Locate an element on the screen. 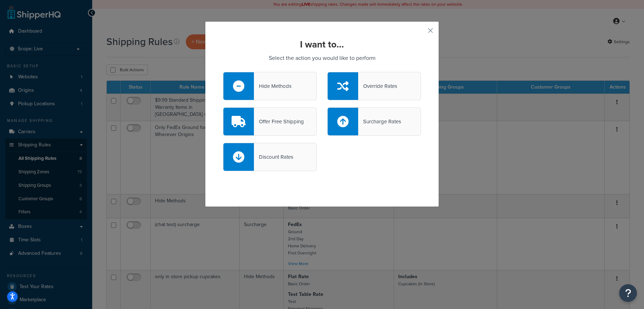 Image resolution: width=644 pixels, height=309 pixels. strong: I want to... is located at coordinates (322, 44).